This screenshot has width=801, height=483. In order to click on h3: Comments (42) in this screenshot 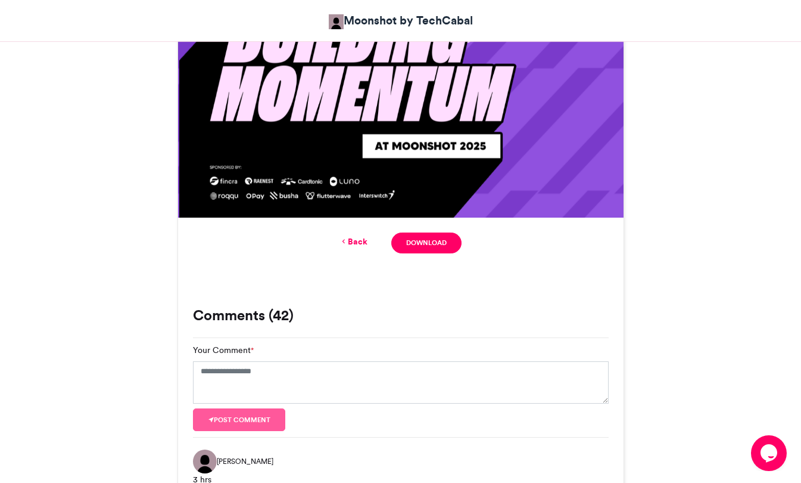, I will do `click(401, 315)`.